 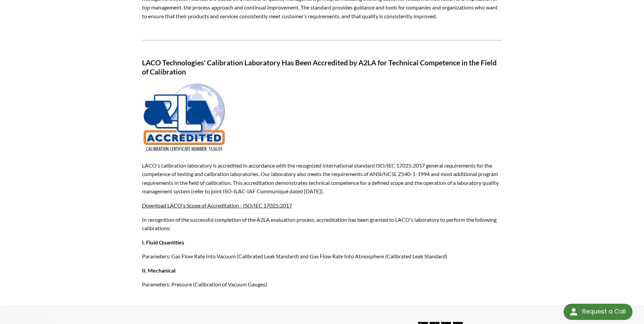 What do you see at coordinates (184, 118) in the screenshot?
I see `img: A2LA-ISO 17025 - LACO Technologies` at bounding box center [184, 118].